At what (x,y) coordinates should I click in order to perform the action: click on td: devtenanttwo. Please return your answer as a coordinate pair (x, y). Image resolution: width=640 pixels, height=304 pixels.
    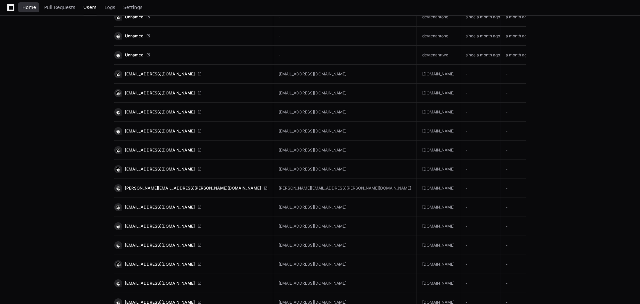
    Looking at the image, I should click on (439, 55).